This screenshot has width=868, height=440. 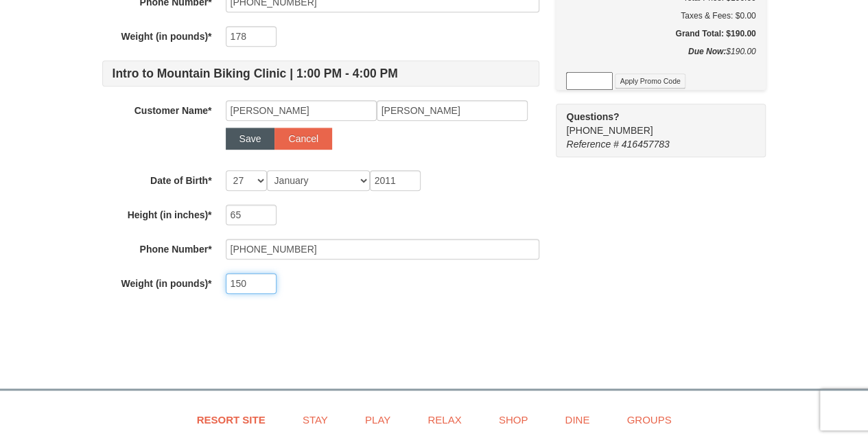 I want to click on span: 416457783, so click(x=646, y=144).